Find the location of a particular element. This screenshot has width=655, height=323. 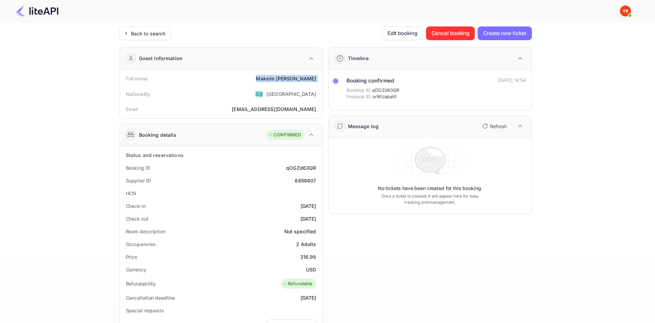

div: Refundability is located at coordinates (141, 284).